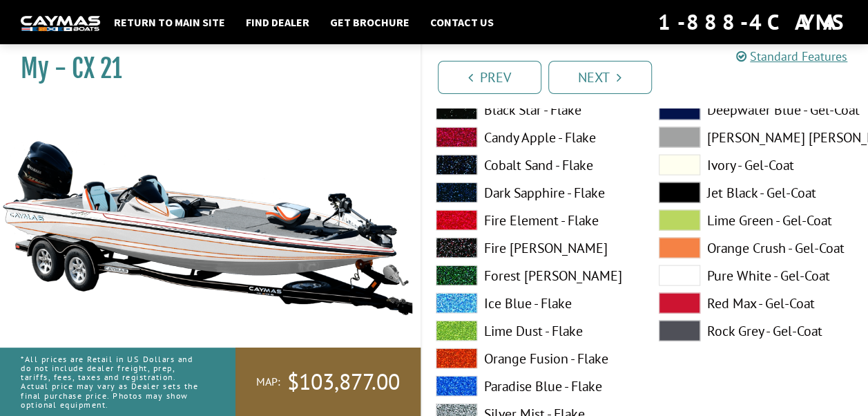 The height and width of the screenshot is (416, 868). Describe the element at coordinates (169, 22) in the screenshot. I see `a: Return to main site` at that location.